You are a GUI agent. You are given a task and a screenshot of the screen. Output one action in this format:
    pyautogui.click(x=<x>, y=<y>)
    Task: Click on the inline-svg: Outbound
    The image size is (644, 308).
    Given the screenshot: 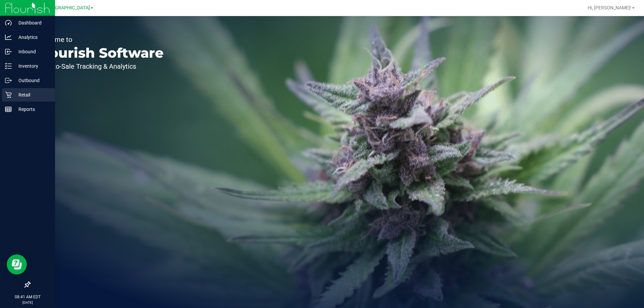 What is the action you would take?
    pyautogui.click(x=9, y=81)
    